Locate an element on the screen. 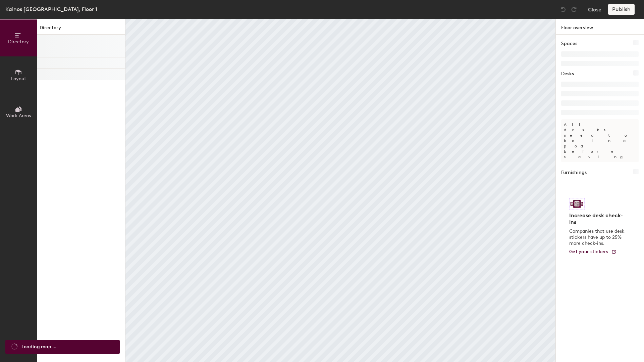 This screenshot has width=644, height=362. h1: Directory is located at coordinates (81, 29).